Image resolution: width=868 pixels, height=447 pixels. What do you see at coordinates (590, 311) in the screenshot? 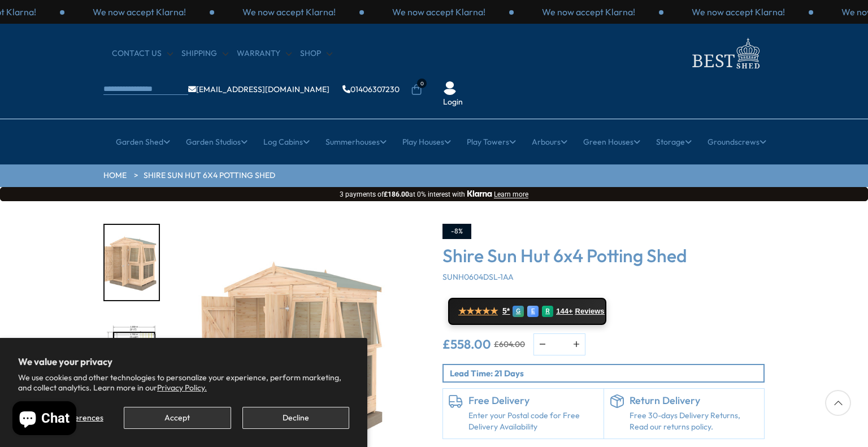
I see `span: Reviews` at bounding box center [590, 311].